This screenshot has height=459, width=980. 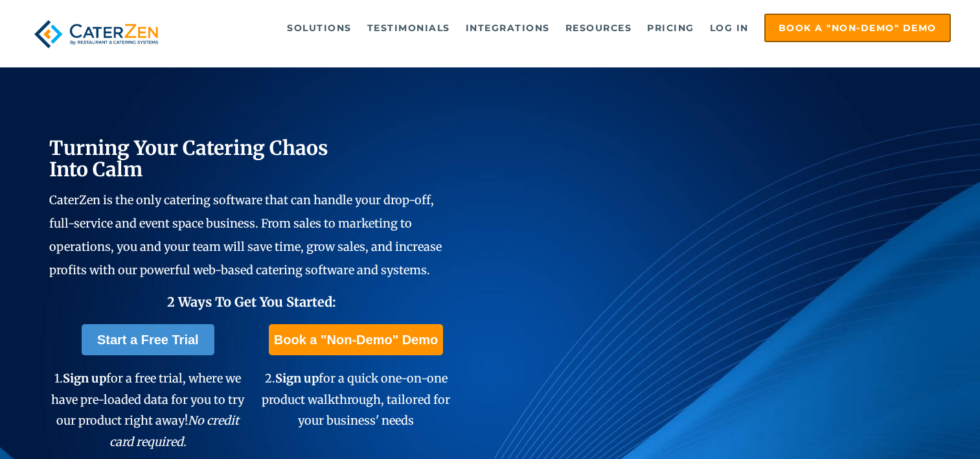 I want to click on em: No credit card required., so click(x=174, y=430).